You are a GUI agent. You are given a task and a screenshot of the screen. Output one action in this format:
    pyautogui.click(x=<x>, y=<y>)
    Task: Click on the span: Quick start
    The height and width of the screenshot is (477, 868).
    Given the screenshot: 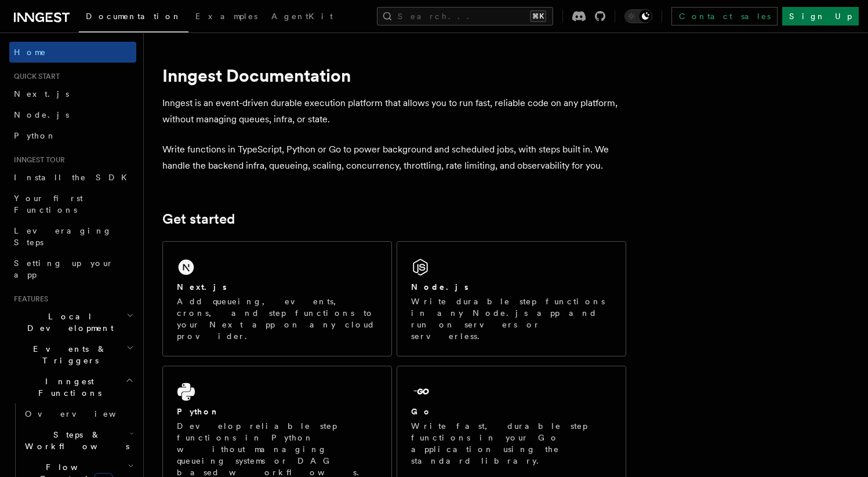 What is the action you would take?
    pyautogui.click(x=34, y=76)
    